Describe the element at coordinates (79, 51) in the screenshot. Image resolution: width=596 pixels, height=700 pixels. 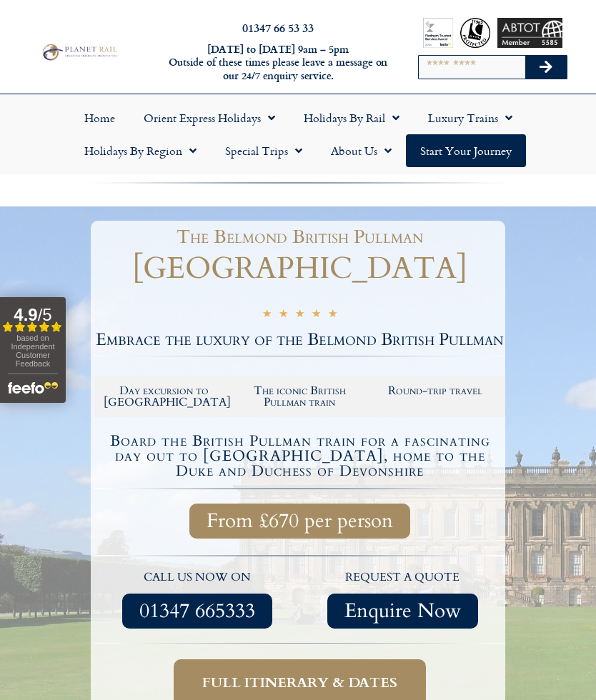
I see `img: Planet Rail Train Holidays Logo` at that location.